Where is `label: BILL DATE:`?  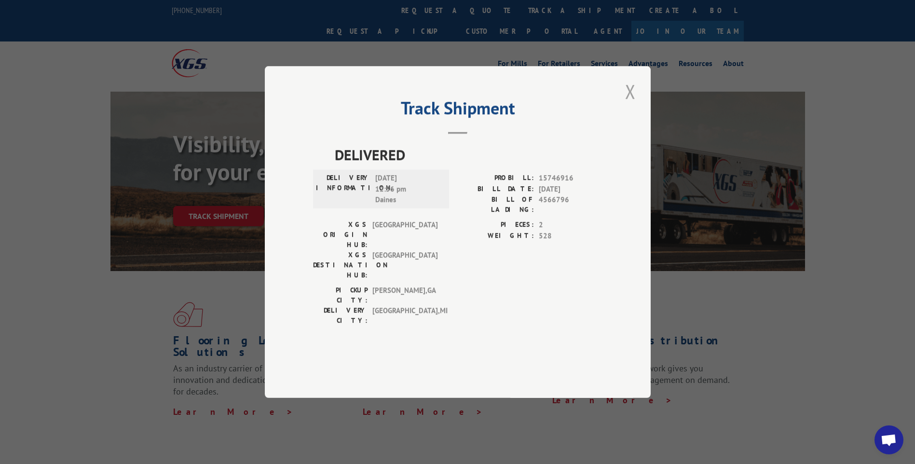
label: BILL DATE: is located at coordinates (496, 189).